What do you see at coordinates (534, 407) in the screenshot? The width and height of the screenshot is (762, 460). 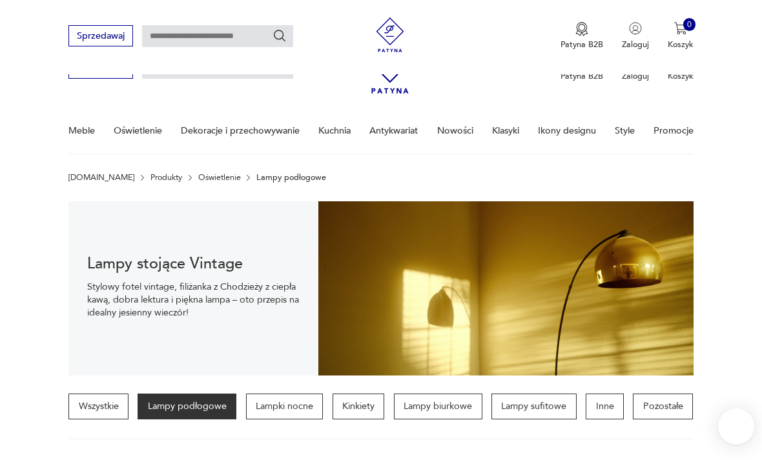 I see `p: Lampy sufitowe` at bounding box center [534, 407].